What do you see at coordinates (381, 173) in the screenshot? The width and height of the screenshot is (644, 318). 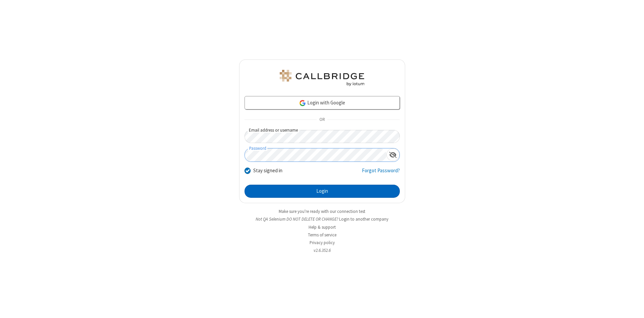 I see `a: Forgot Password?` at bounding box center [381, 173].